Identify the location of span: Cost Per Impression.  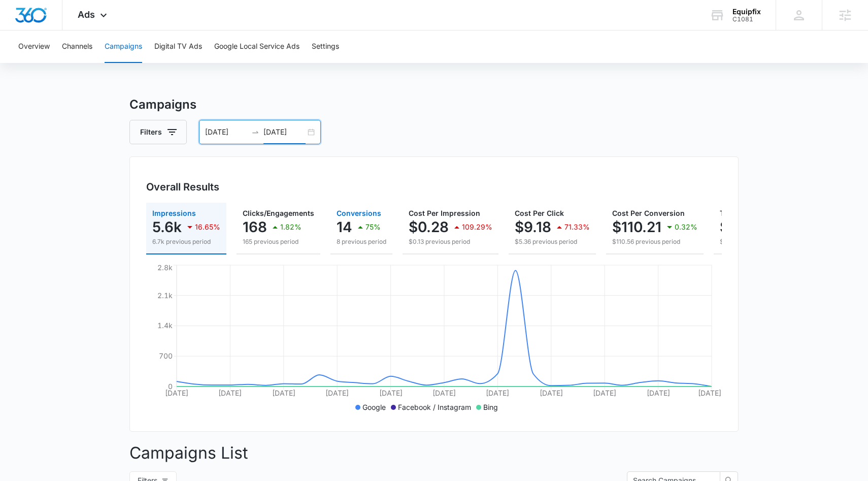
(444, 213).